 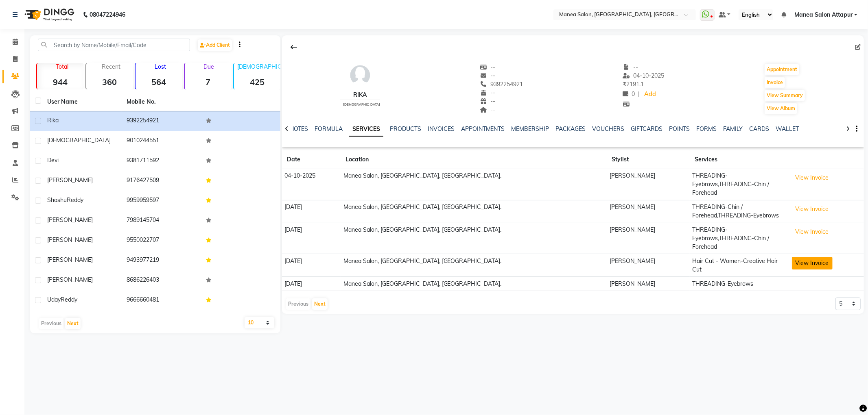 I want to click on div: Rika, so click(x=360, y=95).